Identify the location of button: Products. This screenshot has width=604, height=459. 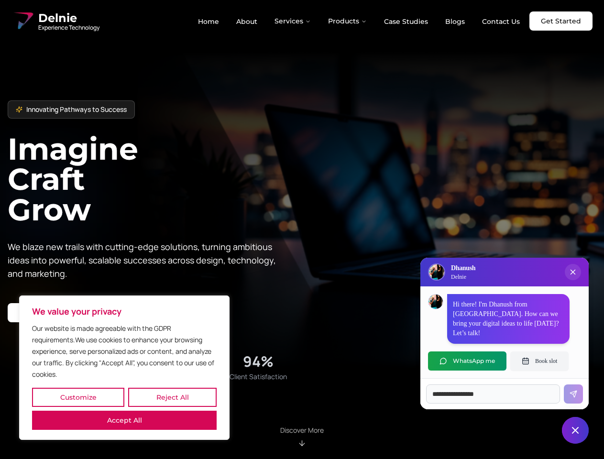
(347, 21).